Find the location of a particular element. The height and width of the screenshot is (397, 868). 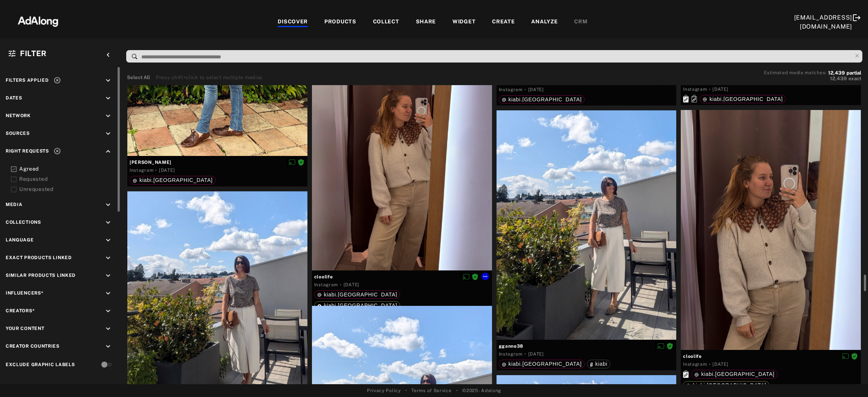

div: CRM is located at coordinates (580, 23).